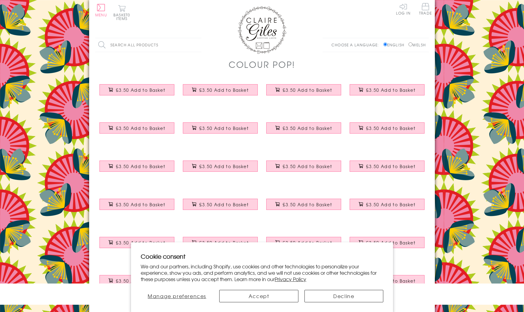 The image size is (524, 312). What do you see at coordinates (259, 296) in the screenshot?
I see `button: Accept` at bounding box center [259, 296].